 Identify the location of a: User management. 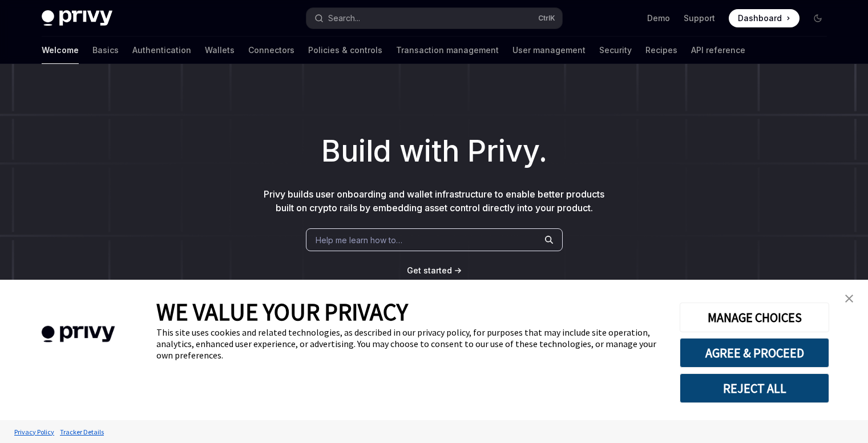
(549, 50).